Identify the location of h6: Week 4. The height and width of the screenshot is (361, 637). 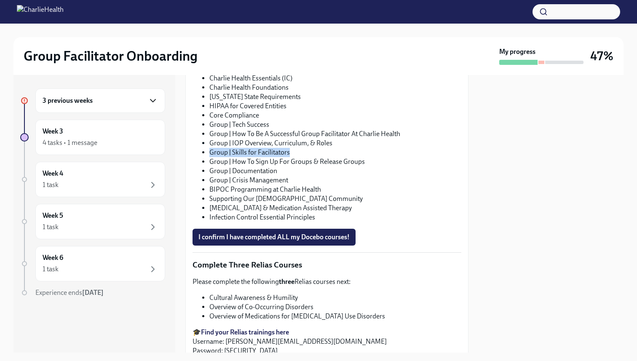
(53, 173).